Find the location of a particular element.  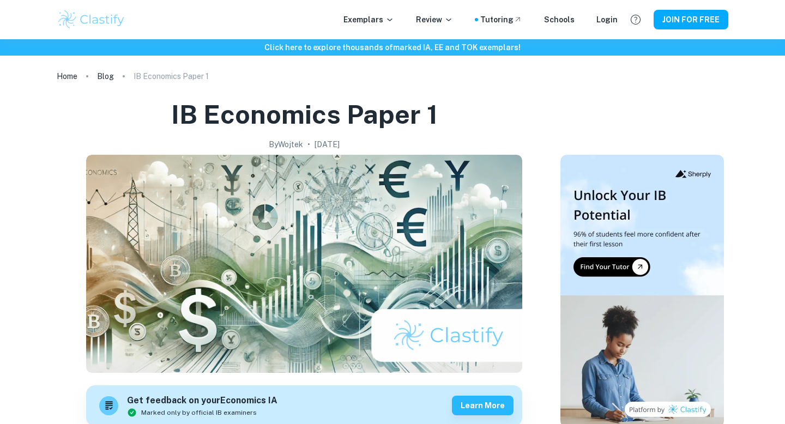

h6: Click here to explore thousands of marked IA, EE and TOK exemplars ! is located at coordinates (393, 47).